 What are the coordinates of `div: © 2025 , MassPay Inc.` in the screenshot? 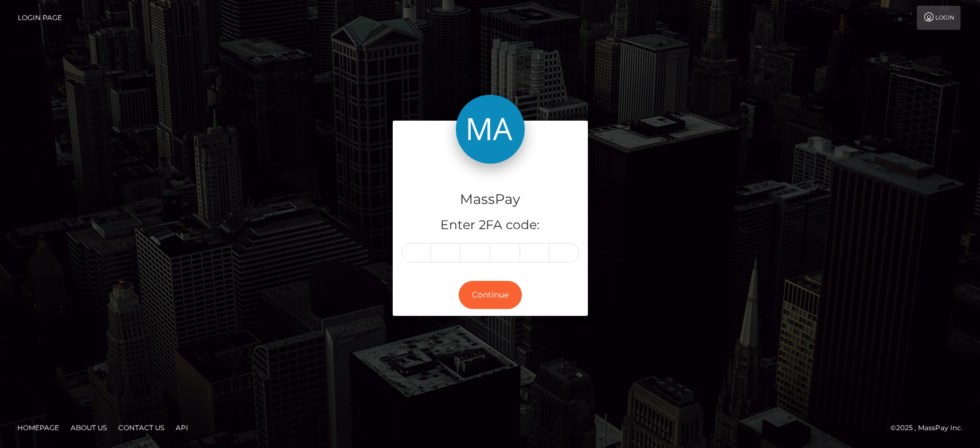 It's located at (931, 428).